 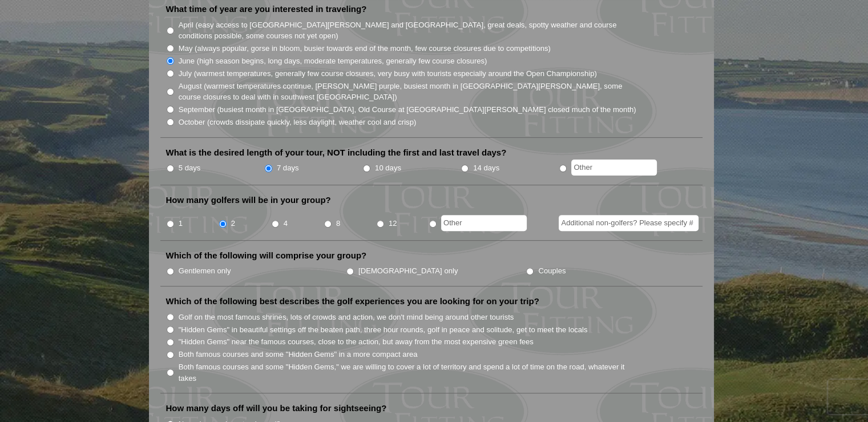 What do you see at coordinates (233, 223) in the screenshot?
I see `label: 2` at bounding box center [233, 223].